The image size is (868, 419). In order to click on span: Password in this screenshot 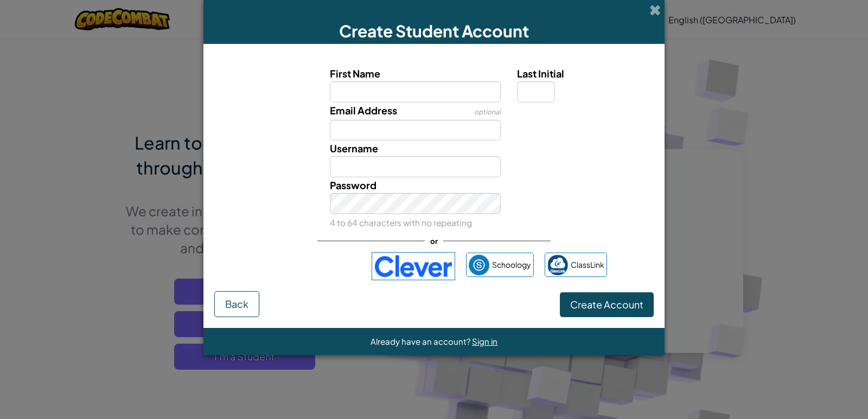, I will do `click(353, 185)`.